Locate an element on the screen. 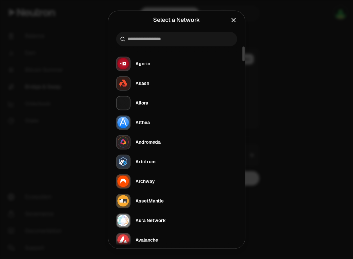 This screenshot has height=259, width=353. button: Althea LogoAlthea LogoAlthea is located at coordinates (177, 123).